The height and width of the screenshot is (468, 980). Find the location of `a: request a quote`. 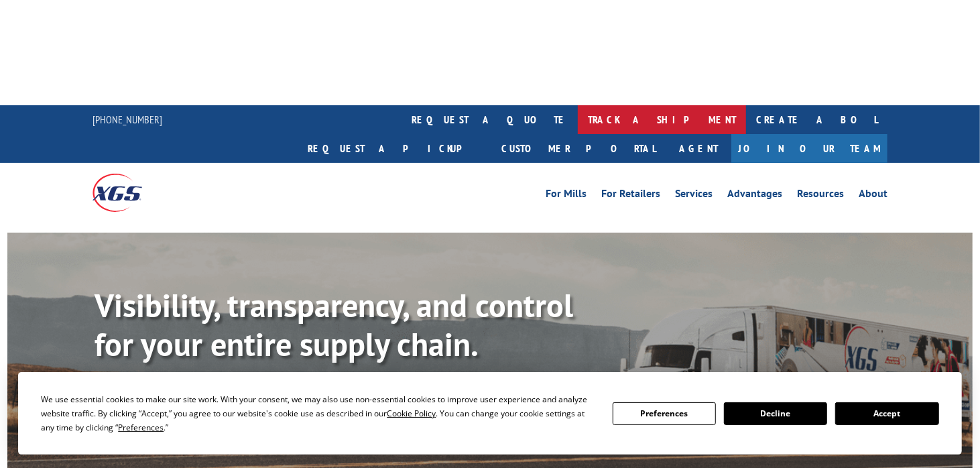

a: request a quote is located at coordinates (489, 119).